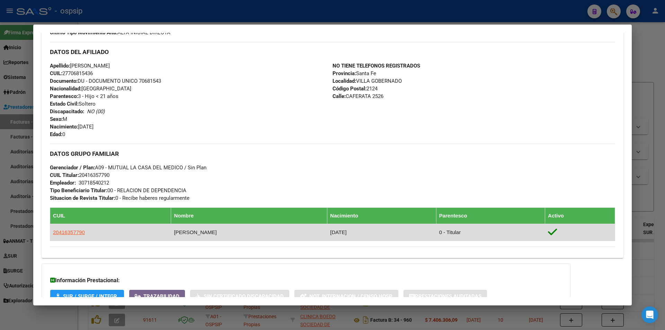 Image resolution: width=665 pixels, height=330 pixels. What do you see at coordinates (64, 175) in the screenshot?
I see `strong: CUIL Titular:` at bounding box center [64, 175].